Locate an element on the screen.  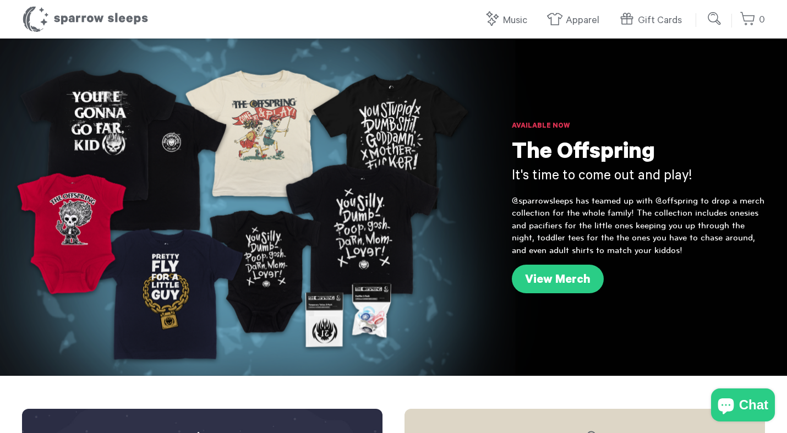
a: Apparel is located at coordinates (575, 20).